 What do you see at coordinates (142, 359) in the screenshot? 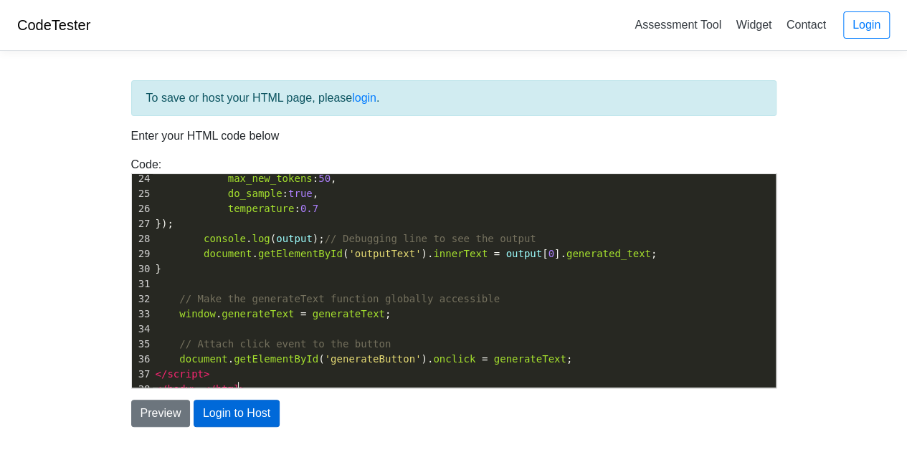
I see `div: 36` at bounding box center [142, 359].